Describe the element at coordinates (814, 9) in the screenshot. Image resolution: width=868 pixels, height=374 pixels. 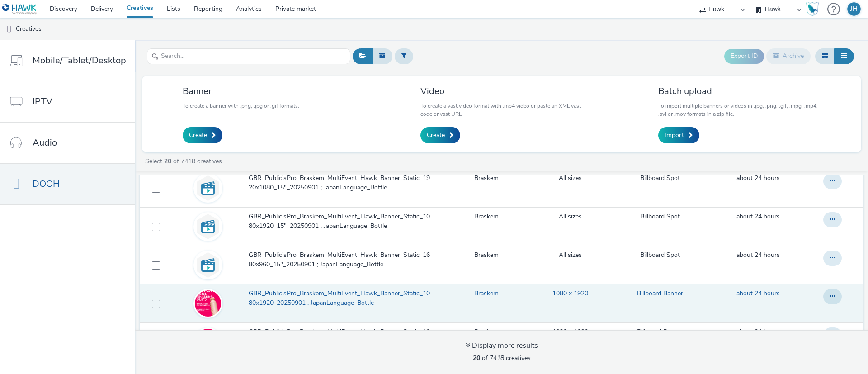
I see `a: Hawk Academy` at that location.